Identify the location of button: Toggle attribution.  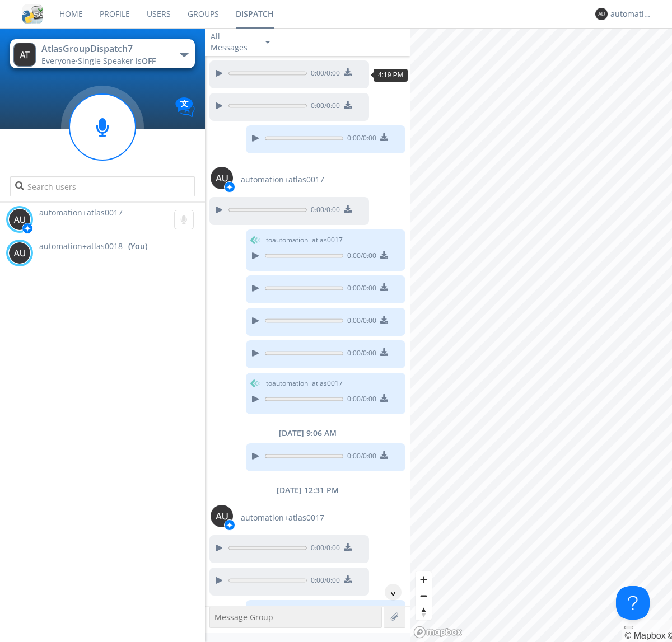
(629, 628).